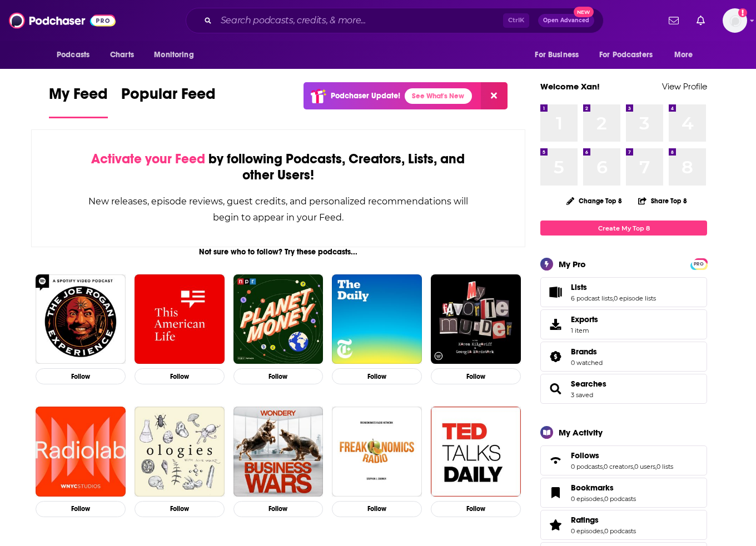  What do you see at coordinates (592, 488) in the screenshot?
I see `span: Bookmarks` at bounding box center [592, 488].